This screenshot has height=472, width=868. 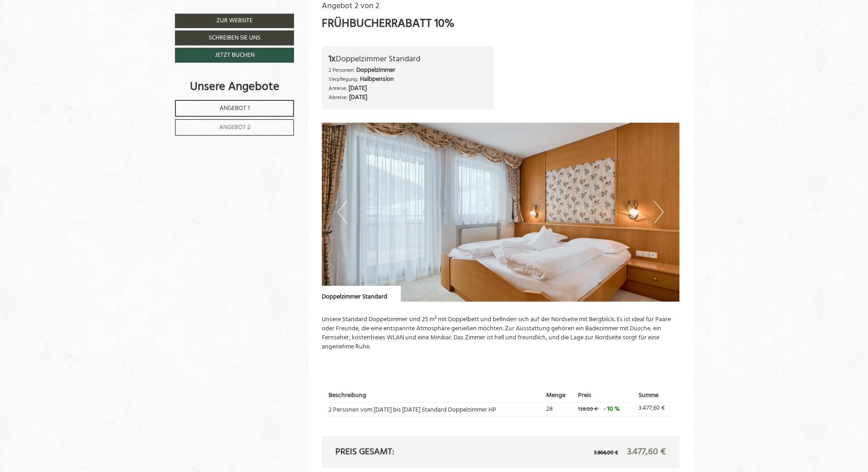 What do you see at coordinates (235, 21) in the screenshot?
I see `a: Zur Website` at bounding box center [235, 21].